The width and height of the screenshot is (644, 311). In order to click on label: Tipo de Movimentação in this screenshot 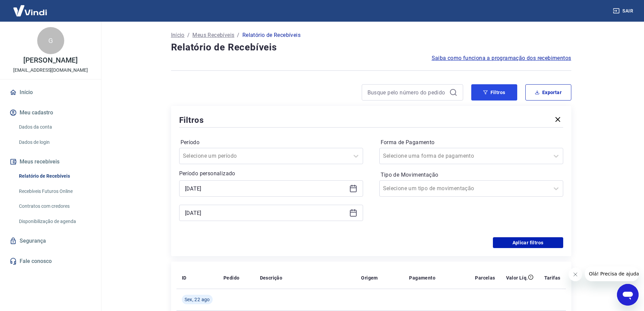, I will do `click(471, 175)`.